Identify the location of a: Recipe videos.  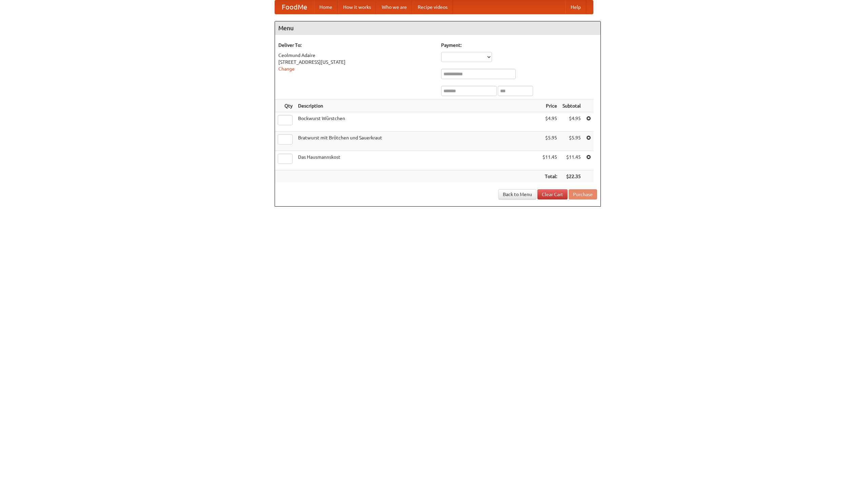
(432, 7).